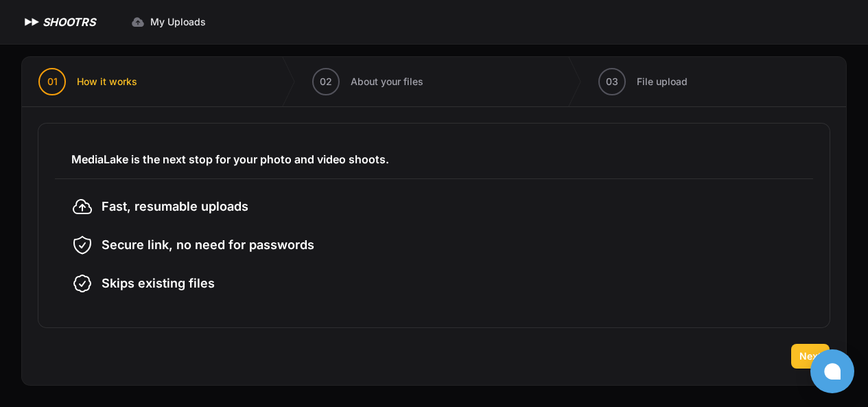  Describe the element at coordinates (368, 82) in the screenshot. I see `button: 02 About your files` at that location.